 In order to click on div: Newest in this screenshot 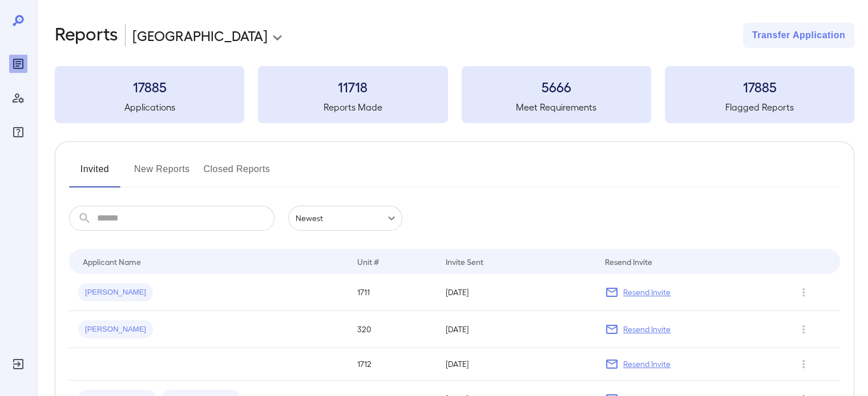, I will do `click(345, 218)`.